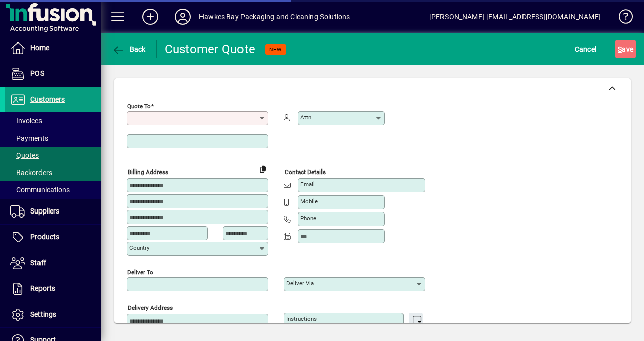 The image size is (644, 341). Describe the element at coordinates (586, 49) in the screenshot. I see `button: Cancel` at that location.